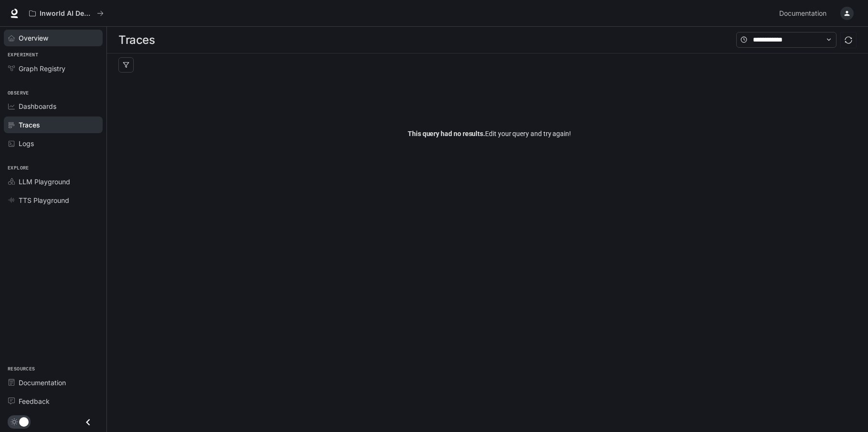  I want to click on span: Dark mode toggle, so click(24, 422).